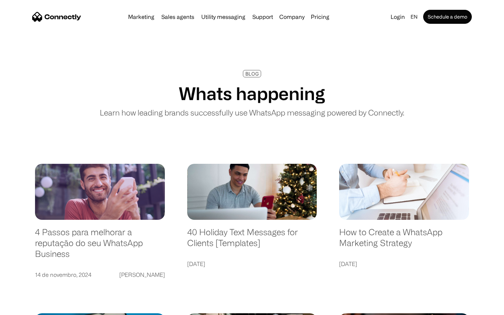 The height and width of the screenshot is (315, 504). What do you see at coordinates (397, 17) in the screenshot?
I see `a: Login` at bounding box center [397, 17].